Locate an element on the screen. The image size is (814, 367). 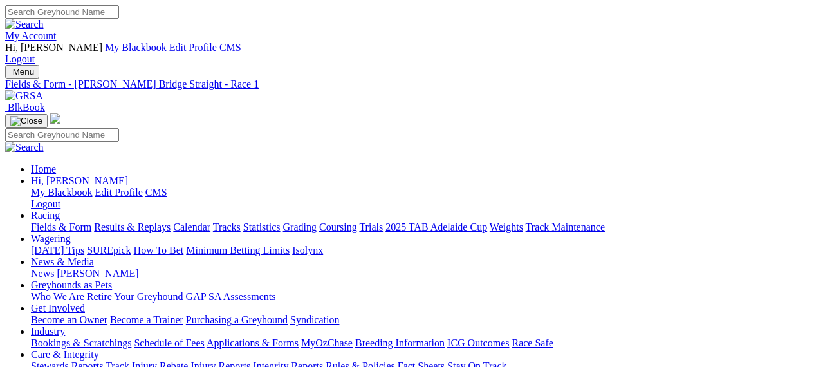
a: Wagering is located at coordinates (51, 238).